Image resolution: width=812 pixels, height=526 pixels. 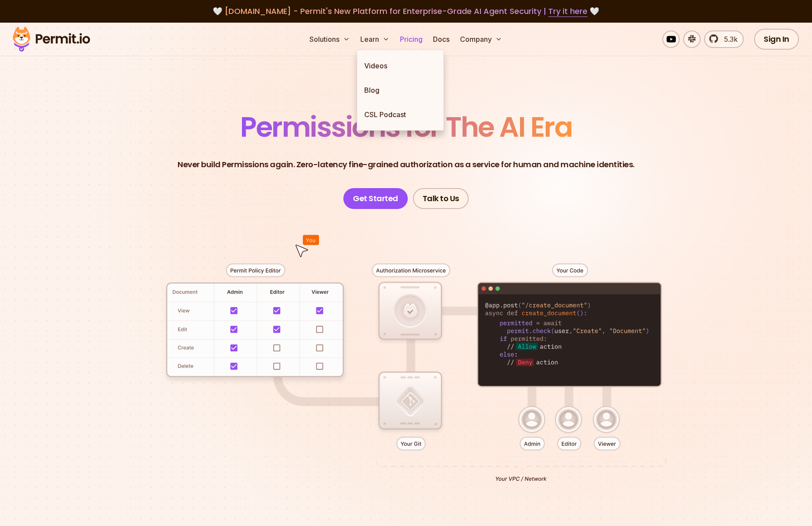 I want to click on button: Learn, so click(x=375, y=39).